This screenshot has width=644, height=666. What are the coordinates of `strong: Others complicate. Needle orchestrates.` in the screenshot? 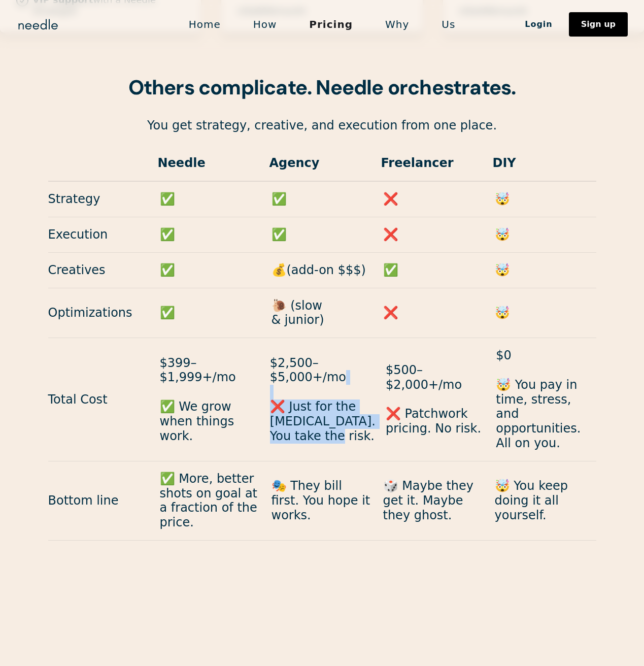 It's located at (322, 87).